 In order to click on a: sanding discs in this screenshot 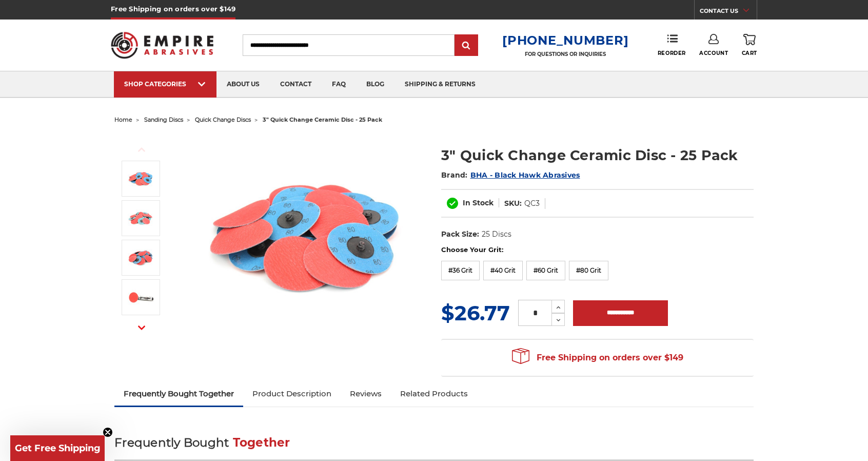, I will do `click(163, 120)`.